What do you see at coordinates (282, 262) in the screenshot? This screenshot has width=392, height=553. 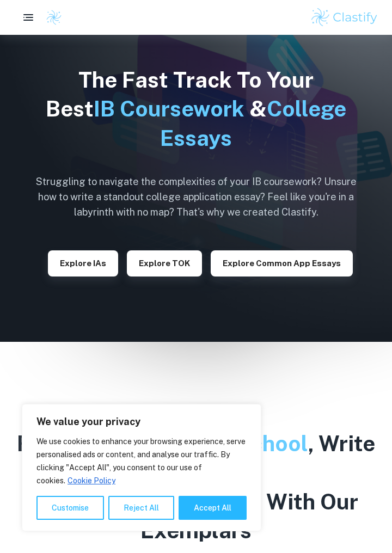 I see `a: Explore Common App essays` at bounding box center [282, 262].